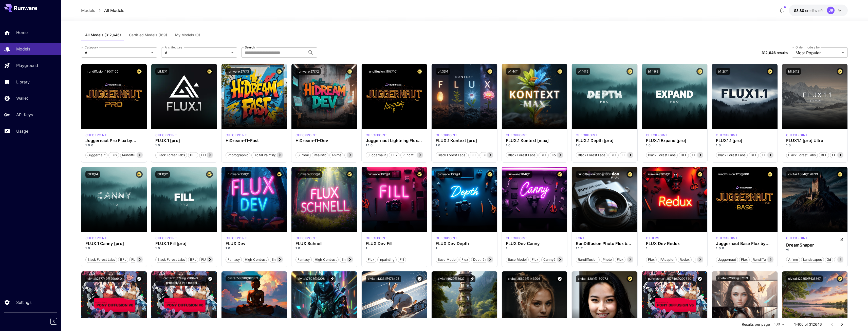 This screenshot has height=331, width=868. What do you see at coordinates (708, 155) in the screenshot?
I see `span: FLUX.1 Expand [pro]` at bounding box center [708, 155].